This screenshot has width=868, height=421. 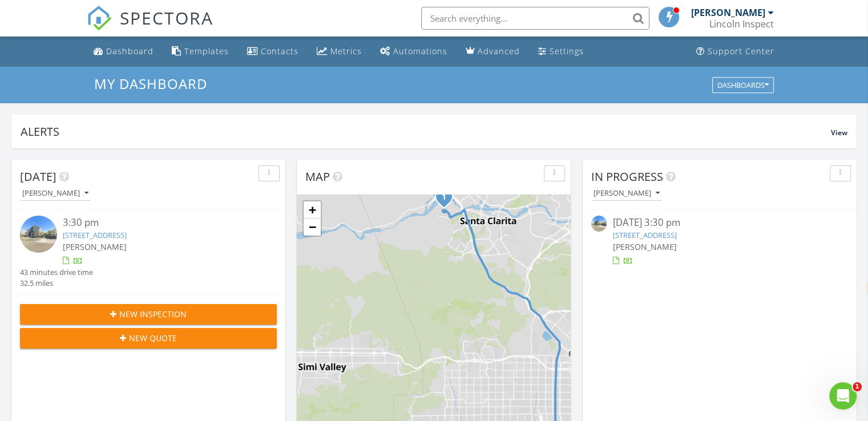 What do you see at coordinates (448, 200) in the screenshot?
I see `div: 27010 Declaration Rd, VALENCIA, CA 91355` at bounding box center [448, 200].